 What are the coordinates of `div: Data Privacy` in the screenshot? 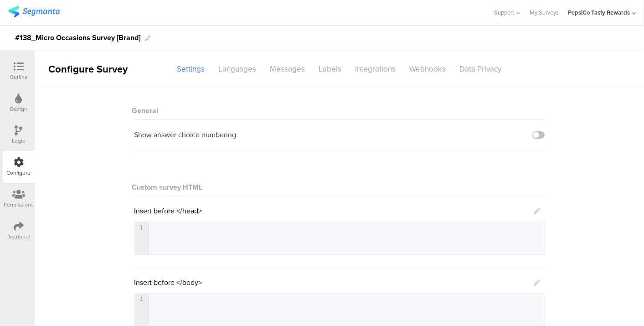 It's located at (481, 69).